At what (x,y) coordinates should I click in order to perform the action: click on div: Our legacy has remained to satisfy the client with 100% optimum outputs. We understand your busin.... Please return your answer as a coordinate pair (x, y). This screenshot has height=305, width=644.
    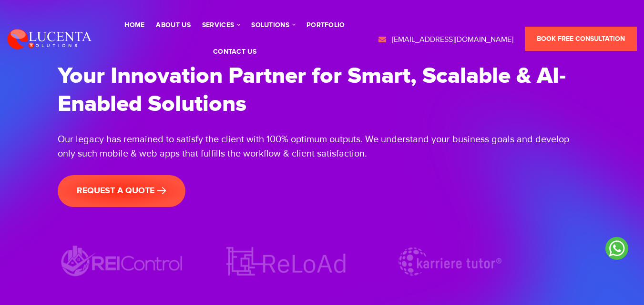
    Looking at the image, I should click on (322, 146).